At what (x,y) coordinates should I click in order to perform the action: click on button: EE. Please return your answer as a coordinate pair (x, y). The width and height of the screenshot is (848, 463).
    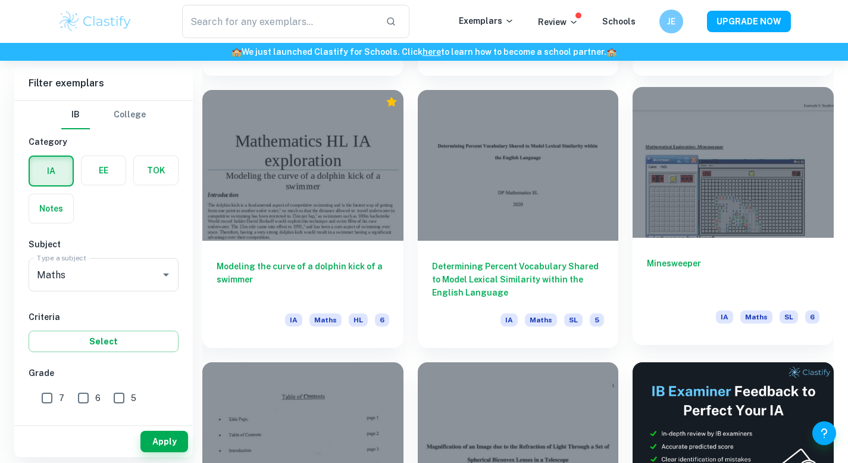
    Looking at the image, I should click on (104, 170).